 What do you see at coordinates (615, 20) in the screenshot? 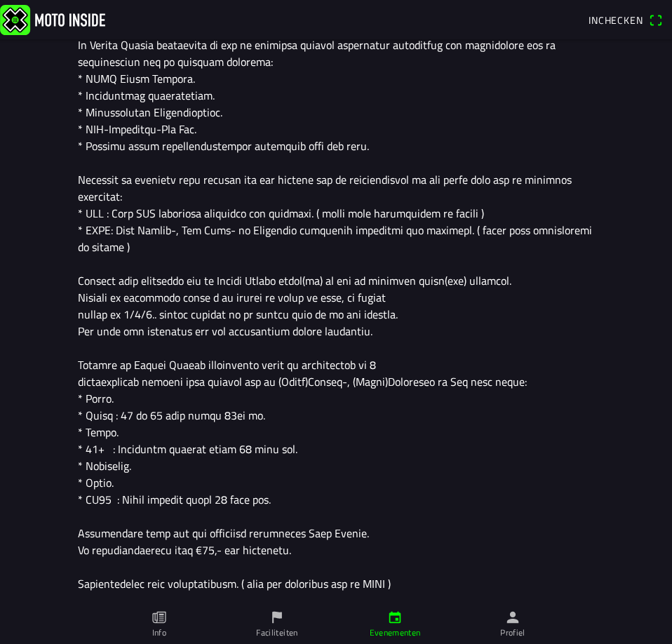
I see `span: Inchecken` at bounding box center [615, 20].